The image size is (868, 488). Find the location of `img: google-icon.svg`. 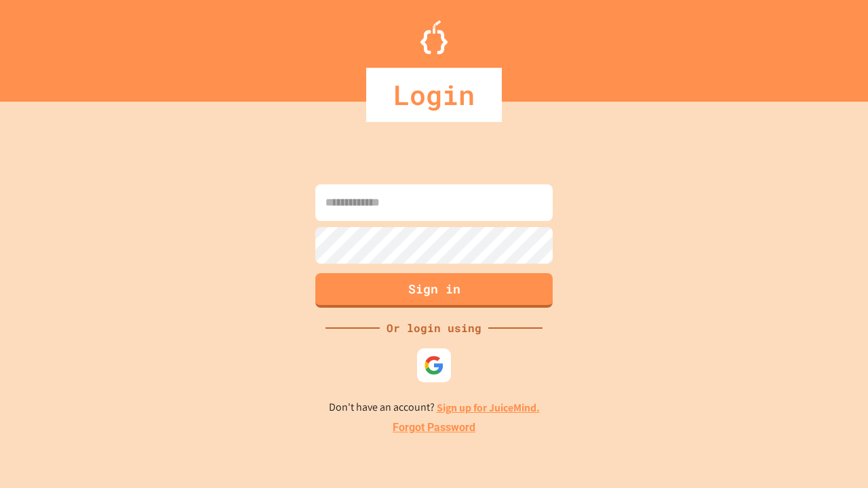

img: google-icon.svg is located at coordinates (434, 365).